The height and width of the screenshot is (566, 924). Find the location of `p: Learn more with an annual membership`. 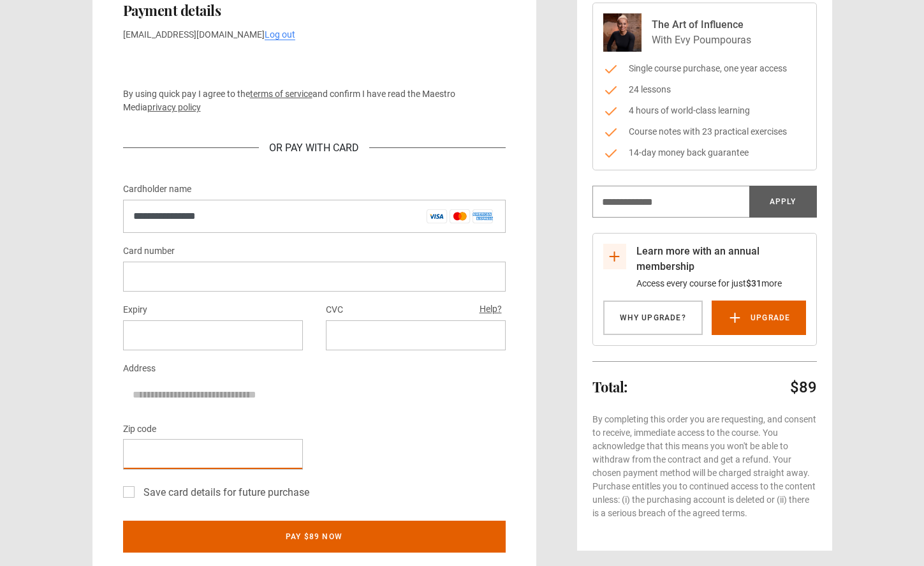

p: Learn more with an annual membership is located at coordinates (721, 259).